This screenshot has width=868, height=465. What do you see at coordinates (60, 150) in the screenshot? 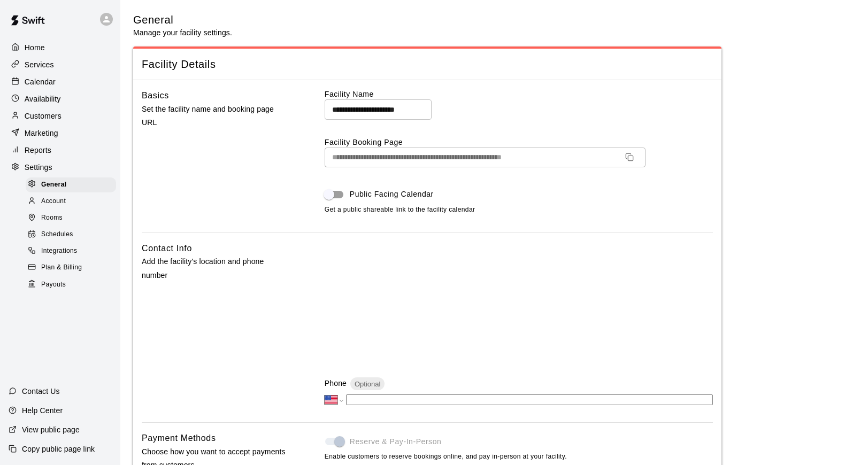
I see `div: Reports` at bounding box center [60, 150].